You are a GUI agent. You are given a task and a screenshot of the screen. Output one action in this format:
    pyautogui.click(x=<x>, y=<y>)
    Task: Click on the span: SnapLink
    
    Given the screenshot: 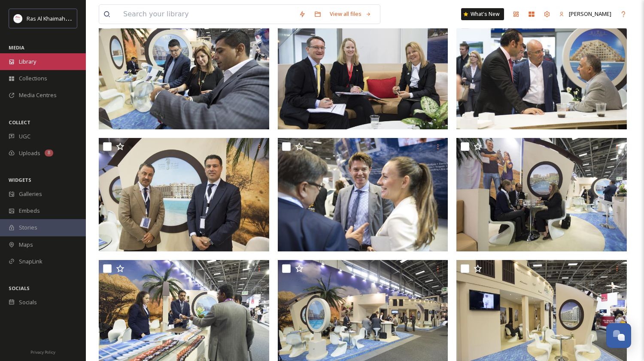 What is the action you would take?
    pyautogui.click(x=31, y=261)
    